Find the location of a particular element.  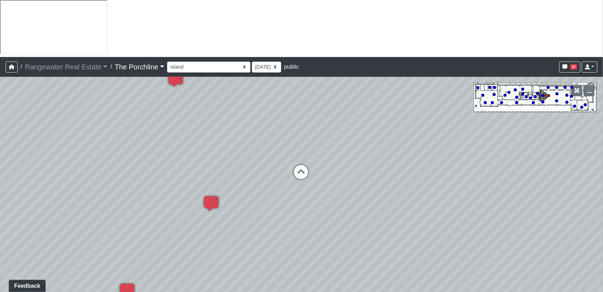

a: Rangewater Real Estate is located at coordinates (66, 67).